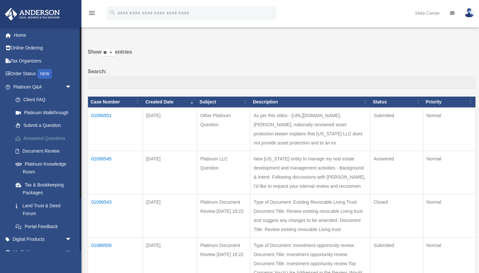 The width and height of the screenshot is (479, 273). What do you see at coordinates (223, 129) in the screenshot?
I see `td: Other Platinum Question` at bounding box center [223, 129].